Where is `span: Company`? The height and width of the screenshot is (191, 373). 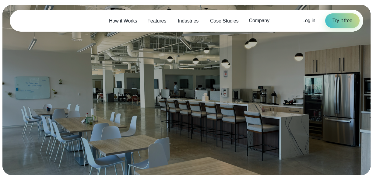
span: Company is located at coordinates (259, 21).